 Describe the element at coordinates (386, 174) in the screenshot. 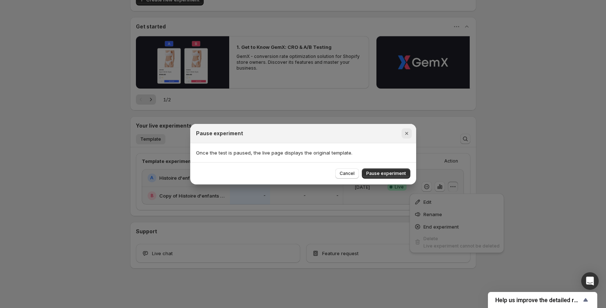

I see `button: Pause experiment` at that location.